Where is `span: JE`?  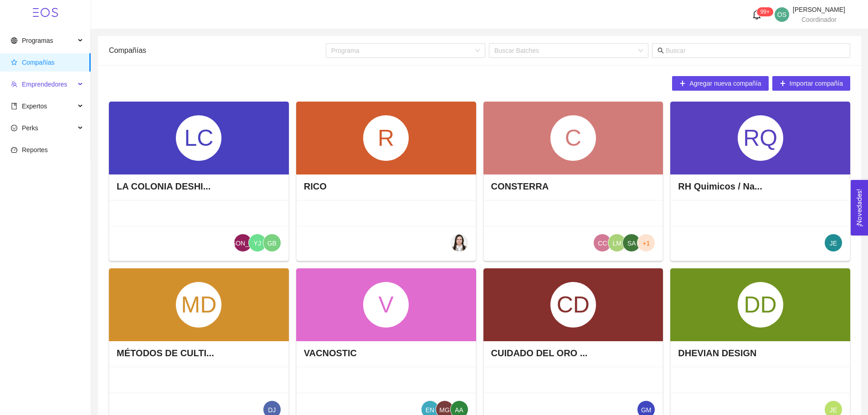 span: JE is located at coordinates (833, 243).